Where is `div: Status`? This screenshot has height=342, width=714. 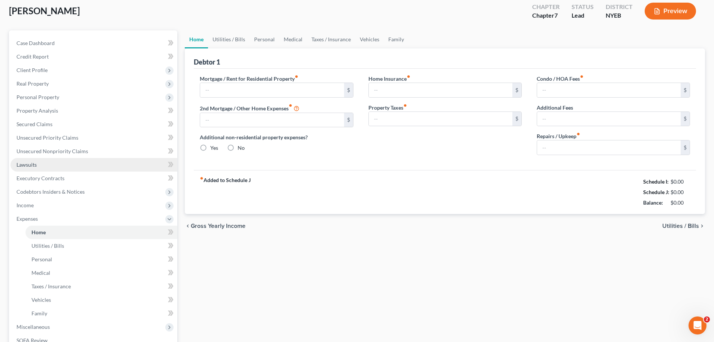 div: Status is located at coordinates (583, 7).